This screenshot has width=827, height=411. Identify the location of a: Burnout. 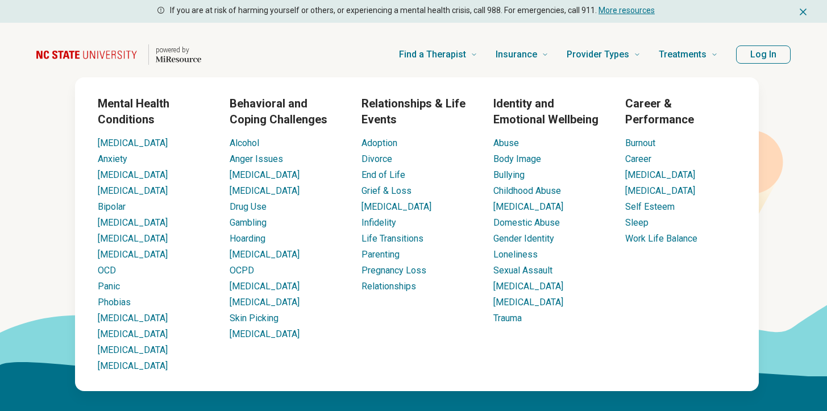
(640, 143).